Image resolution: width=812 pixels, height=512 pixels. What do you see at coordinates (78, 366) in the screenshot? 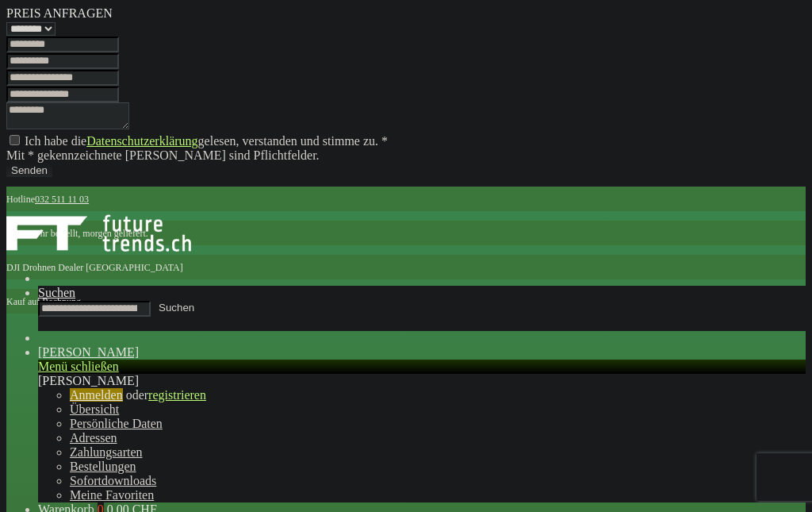
I see `a: Menü schließen` at bounding box center [78, 366].